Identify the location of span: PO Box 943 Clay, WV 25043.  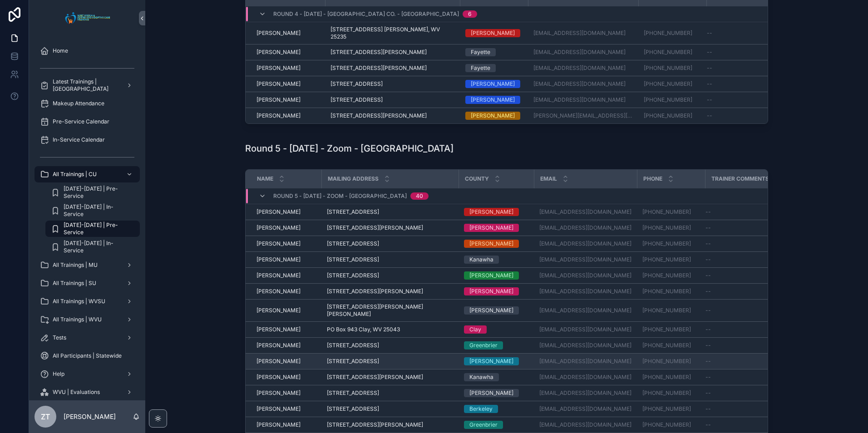
(363, 329).